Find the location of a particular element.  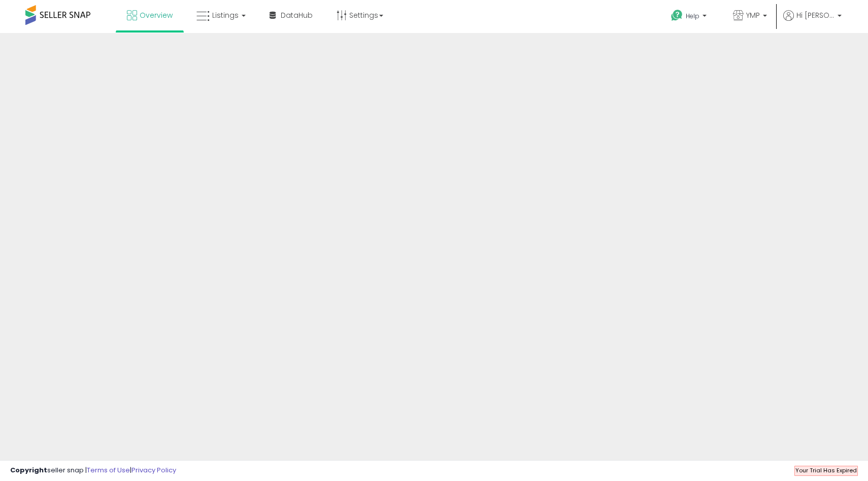

span: Help is located at coordinates (693, 16).